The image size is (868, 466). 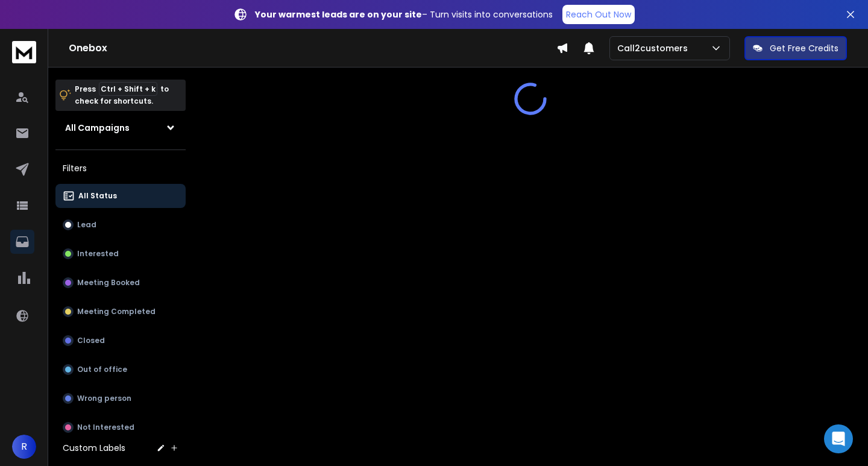 What do you see at coordinates (24, 446) in the screenshot?
I see `span: R` at bounding box center [24, 446].